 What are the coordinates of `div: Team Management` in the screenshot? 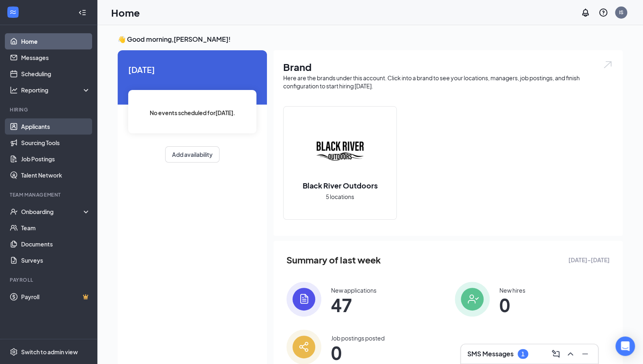 It's located at (49, 195).